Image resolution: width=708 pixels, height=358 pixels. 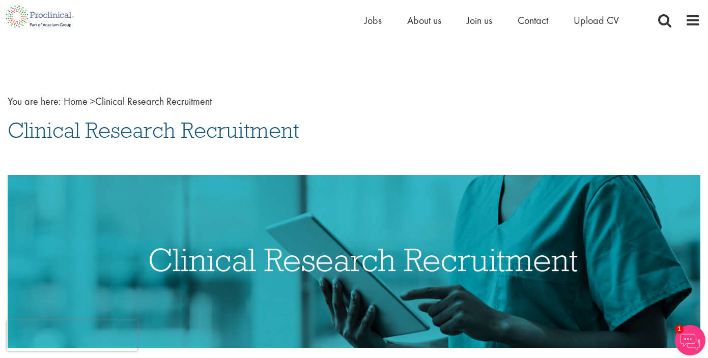 What do you see at coordinates (690, 341) in the screenshot?
I see `img: Chatbot` at bounding box center [690, 341].